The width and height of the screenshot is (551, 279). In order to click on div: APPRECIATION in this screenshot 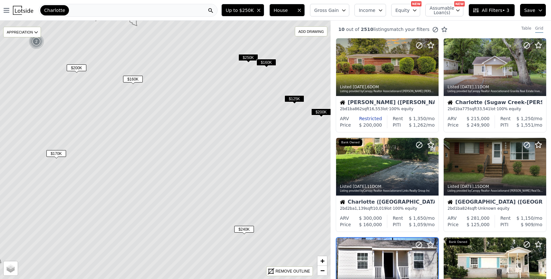, I will do `click(22, 32)`.